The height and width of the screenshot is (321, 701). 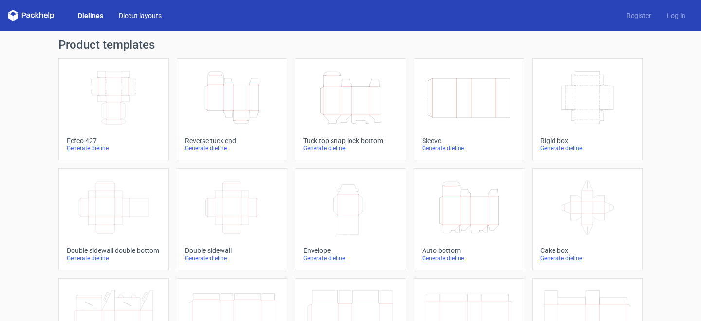 What do you see at coordinates (113, 141) in the screenshot?
I see `div: Fefco 427` at bounding box center [113, 141].